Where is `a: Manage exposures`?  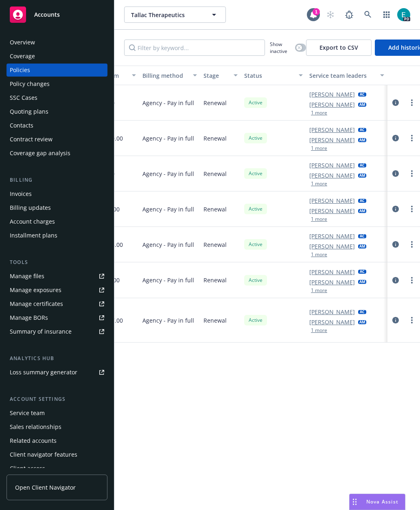 a: Manage exposures is located at coordinates (57, 290).